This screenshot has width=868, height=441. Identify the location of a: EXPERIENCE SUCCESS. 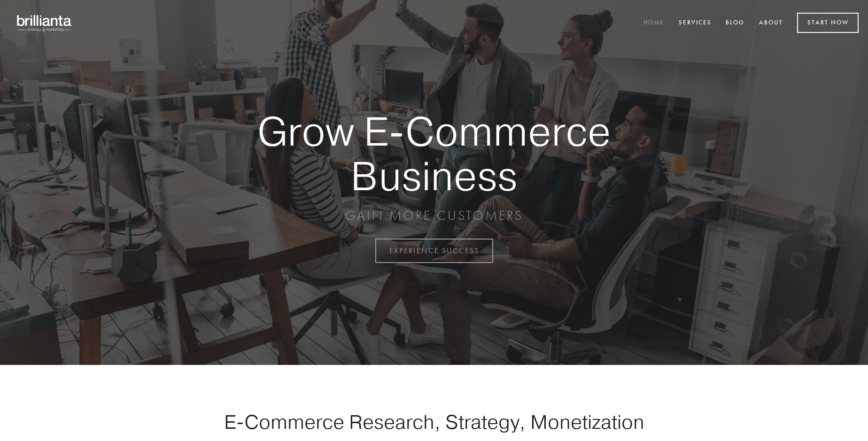
(434, 251).